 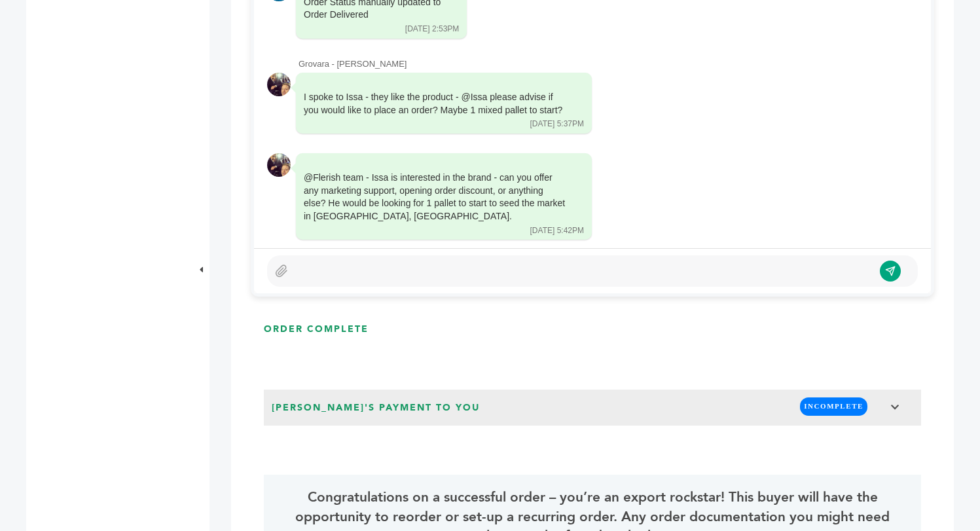 I want to click on div: I spoke to Issa - they like the product - @Issa please advise if you would like to place an order..., so click(x=434, y=104).